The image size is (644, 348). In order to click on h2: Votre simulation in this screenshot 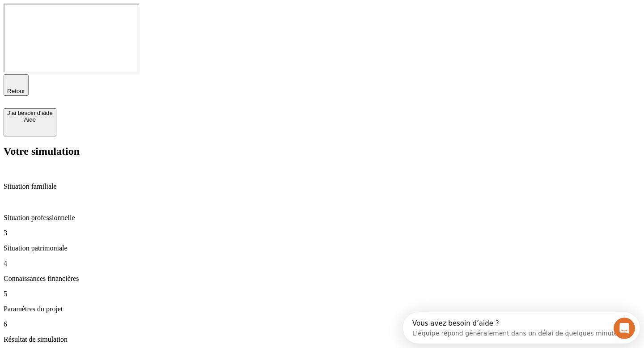, I will do `click(322, 151)`.